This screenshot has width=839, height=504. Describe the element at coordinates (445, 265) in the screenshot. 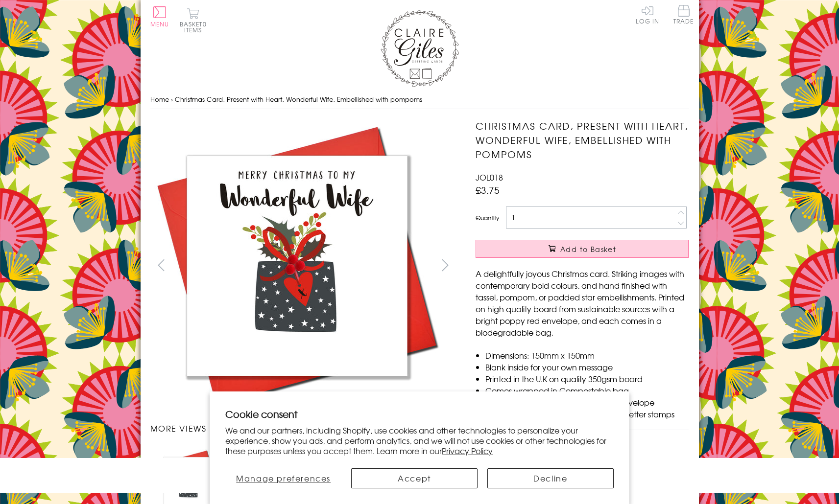

I see `button: next` at that location.